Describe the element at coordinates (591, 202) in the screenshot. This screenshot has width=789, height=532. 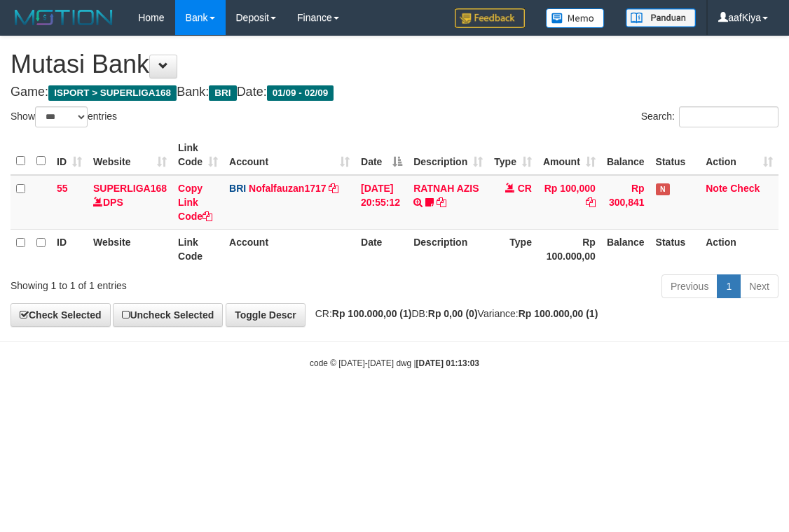
I see `a: Copy Rp 100,000 to clipboard` at that location.